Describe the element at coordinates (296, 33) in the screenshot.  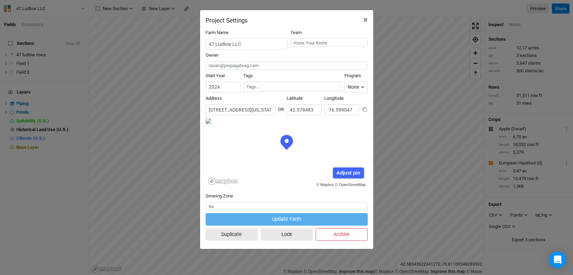
I see `label: Team` at that location.